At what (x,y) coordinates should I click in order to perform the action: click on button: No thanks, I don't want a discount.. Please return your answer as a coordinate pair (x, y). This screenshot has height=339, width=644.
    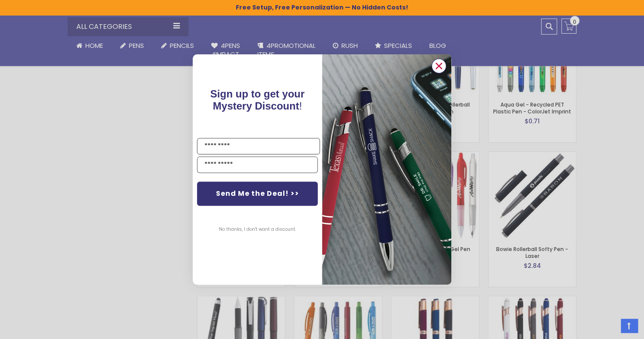
    Looking at the image, I should click on (257, 229).